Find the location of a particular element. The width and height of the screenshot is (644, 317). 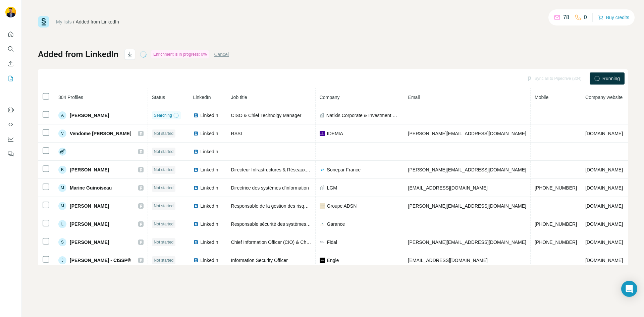

span: Fidal is located at coordinates (332, 242).